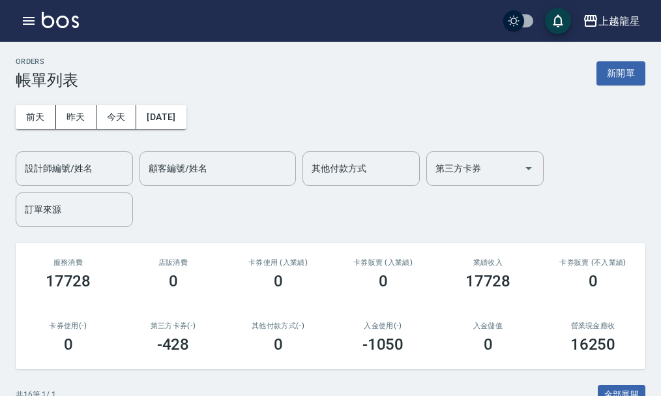  Describe the element at coordinates (621, 73) in the screenshot. I see `button: 新開單` at that location.